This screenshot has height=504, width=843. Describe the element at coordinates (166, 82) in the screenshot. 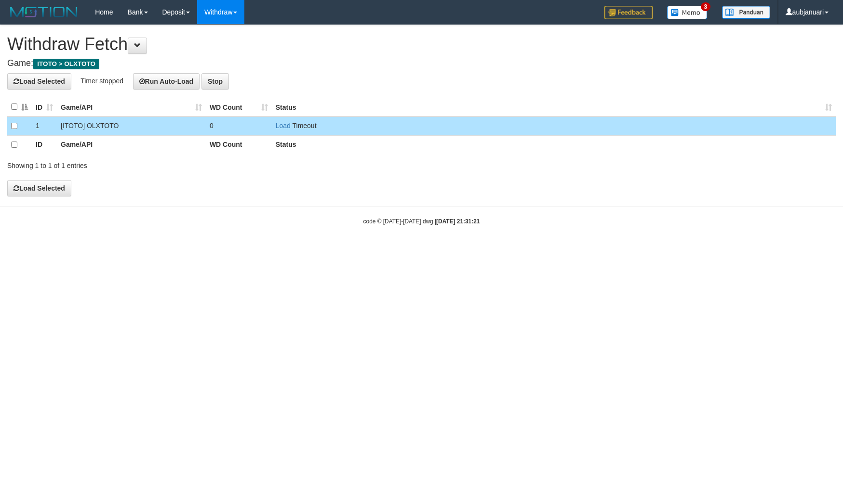

I see `button: Run Auto-Load` at that location.